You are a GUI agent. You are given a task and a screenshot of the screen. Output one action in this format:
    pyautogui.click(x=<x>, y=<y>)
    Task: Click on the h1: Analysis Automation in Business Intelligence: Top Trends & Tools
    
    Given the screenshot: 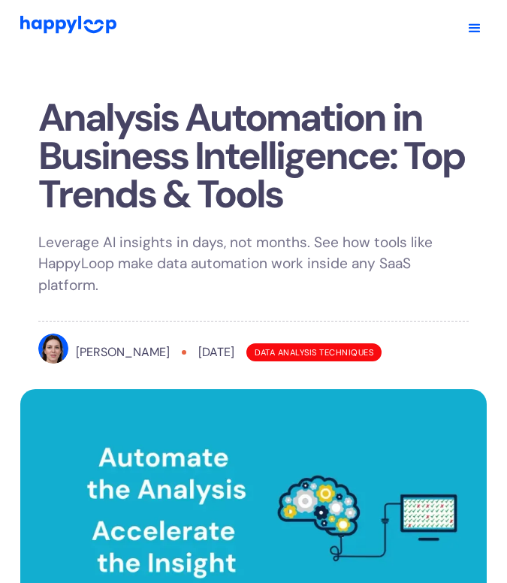 What is the action you would take?
    pyautogui.click(x=253, y=156)
    